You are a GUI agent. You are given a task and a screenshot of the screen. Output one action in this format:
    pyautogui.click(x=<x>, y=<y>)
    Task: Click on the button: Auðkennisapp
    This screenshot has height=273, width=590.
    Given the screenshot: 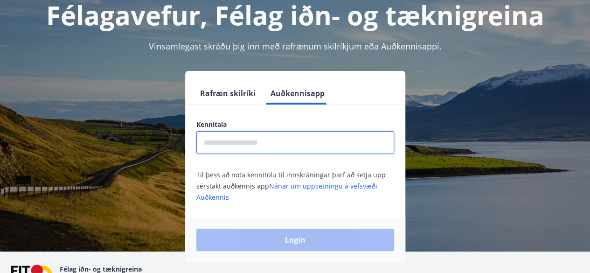 What is the action you would take?
    pyautogui.click(x=298, y=93)
    